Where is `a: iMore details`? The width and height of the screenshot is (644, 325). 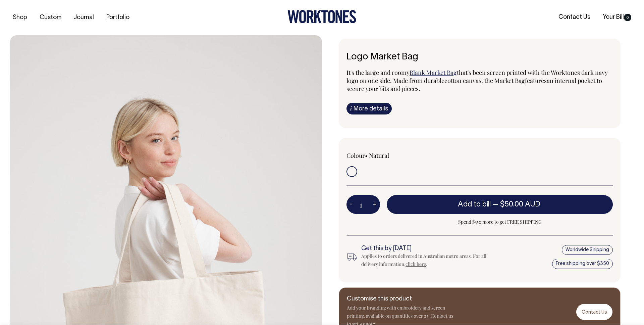 a: iMore details is located at coordinates (369, 108).